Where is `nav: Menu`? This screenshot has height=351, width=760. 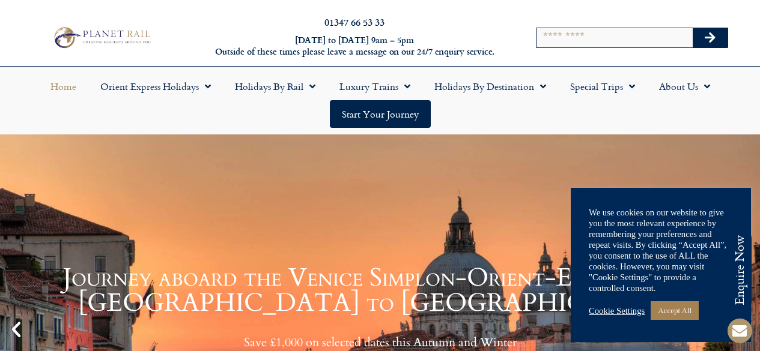 nav: Menu is located at coordinates (380, 100).